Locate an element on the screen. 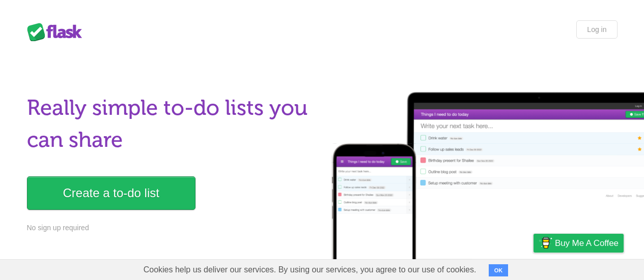 The width and height of the screenshot is (644, 280). img: Buy me a coffee is located at coordinates (545, 243).